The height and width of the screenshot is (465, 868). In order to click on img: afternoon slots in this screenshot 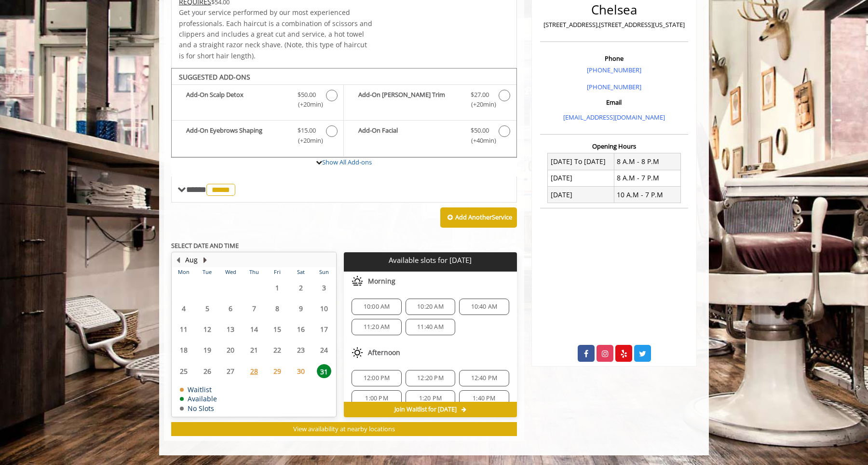, I will do `click(358, 352)`.